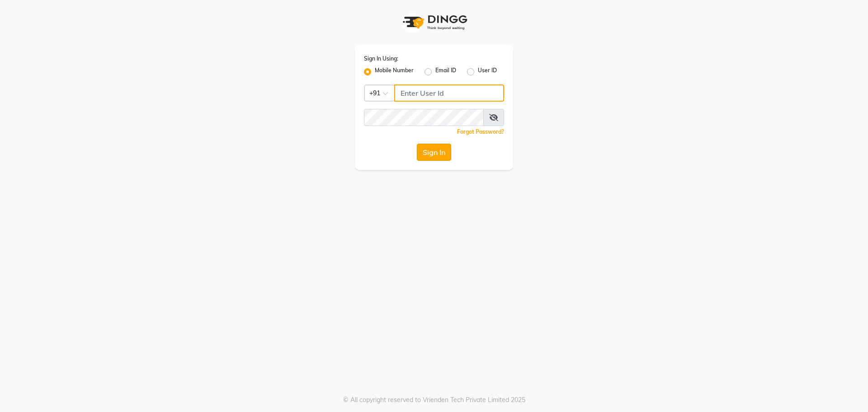  What do you see at coordinates (481, 131) in the screenshot?
I see `a: Forgot Password?` at bounding box center [481, 131].